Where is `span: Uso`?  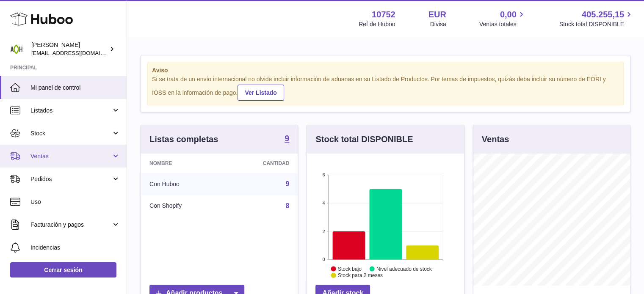
span: Uso is located at coordinates (75, 202).